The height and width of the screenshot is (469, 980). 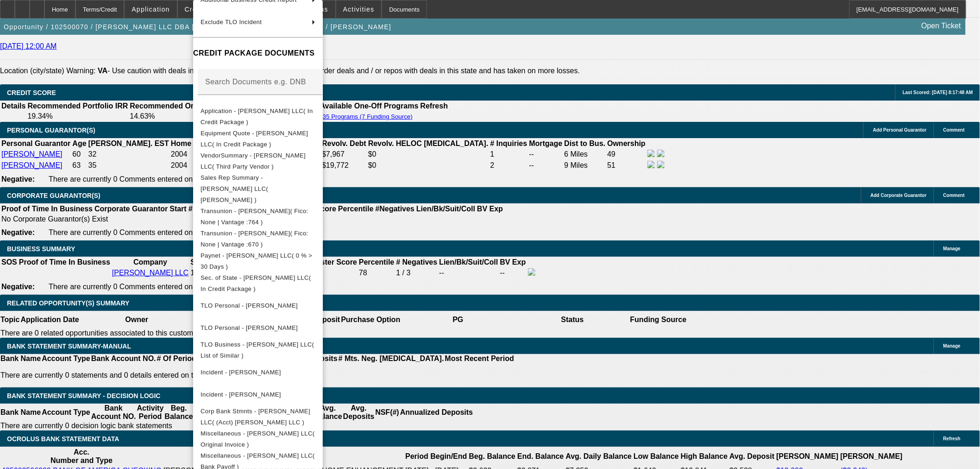 I want to click on button: Paynet - CJ Walker LLC( 0 % > 30 Days ), so click(x=258, y=261).